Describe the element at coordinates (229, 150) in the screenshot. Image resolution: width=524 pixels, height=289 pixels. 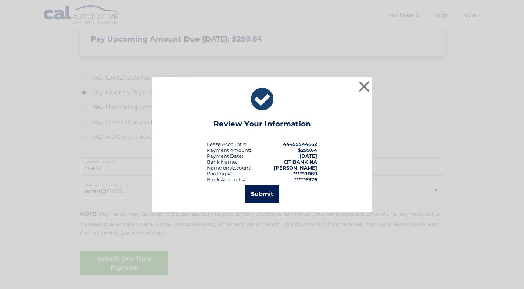
I see `div: Payment Amount:` at that location.